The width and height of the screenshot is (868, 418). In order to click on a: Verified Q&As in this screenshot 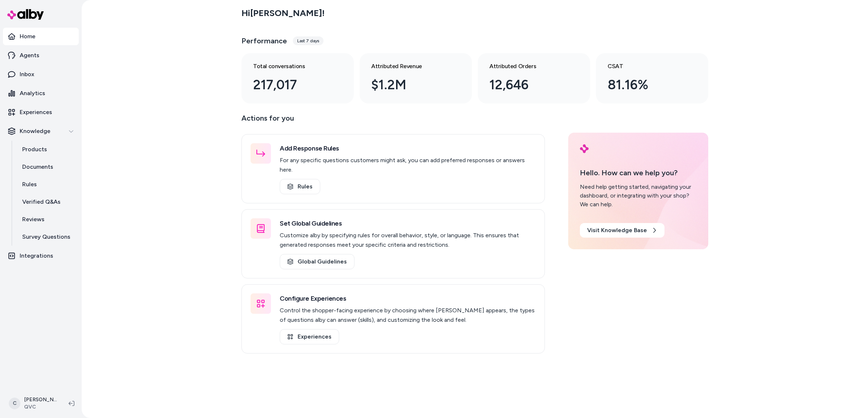, I will do `click(47, 202)`.